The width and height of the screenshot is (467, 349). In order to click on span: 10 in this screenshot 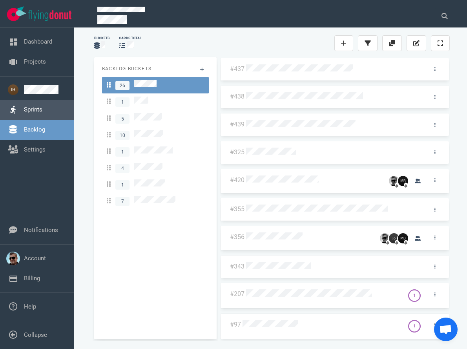, I will do `click(123, 135)`.